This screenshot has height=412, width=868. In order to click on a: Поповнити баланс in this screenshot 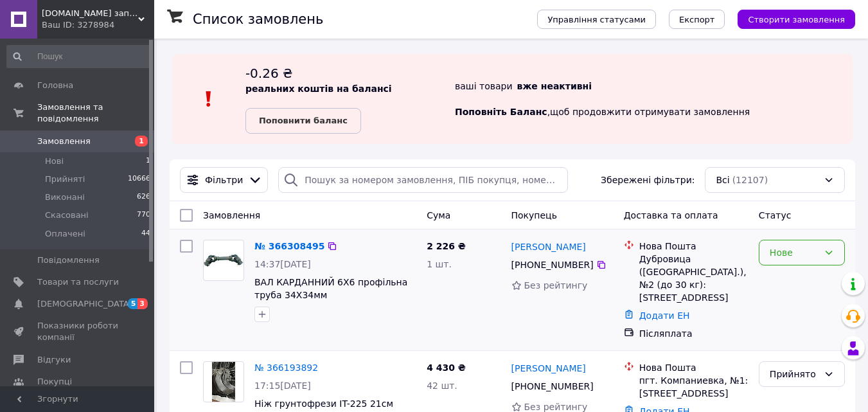, I will do `click(304, 121)`.